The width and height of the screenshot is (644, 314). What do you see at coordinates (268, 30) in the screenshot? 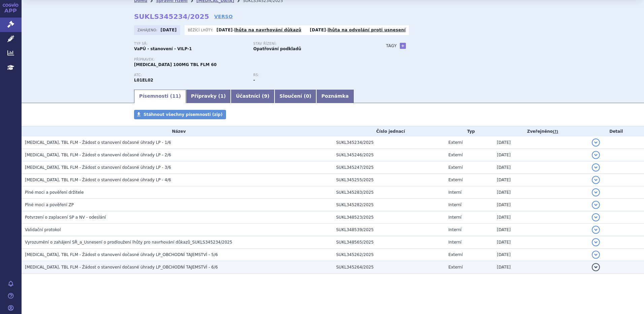
I see `a: lhůta na navrhování důkazů` at bounding box center [268, 30].